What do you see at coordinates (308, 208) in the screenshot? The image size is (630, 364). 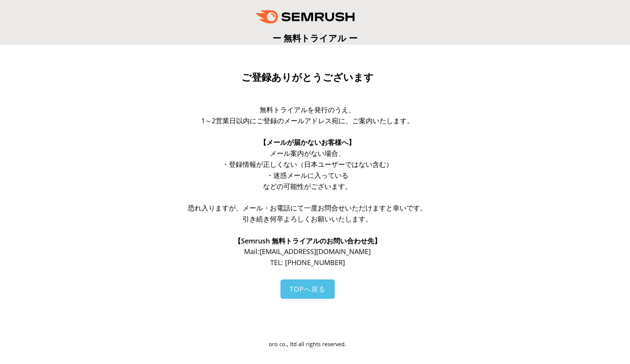 I see `span: 恐れ入りますが、メール・お電話にて一度お問合せいただけますと幸いです。` at bounding box center [308, 208].